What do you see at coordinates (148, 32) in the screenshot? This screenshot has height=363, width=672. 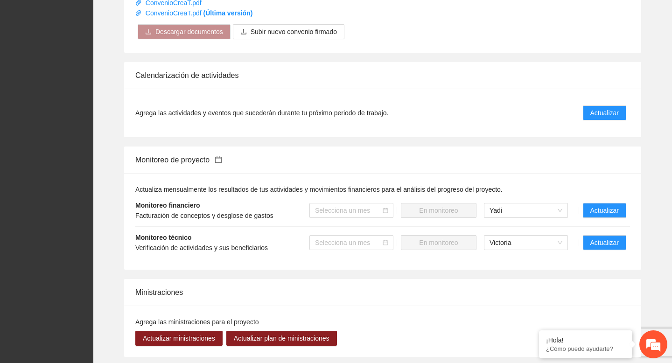 I see `span: download` at bounding box center [148, 32].